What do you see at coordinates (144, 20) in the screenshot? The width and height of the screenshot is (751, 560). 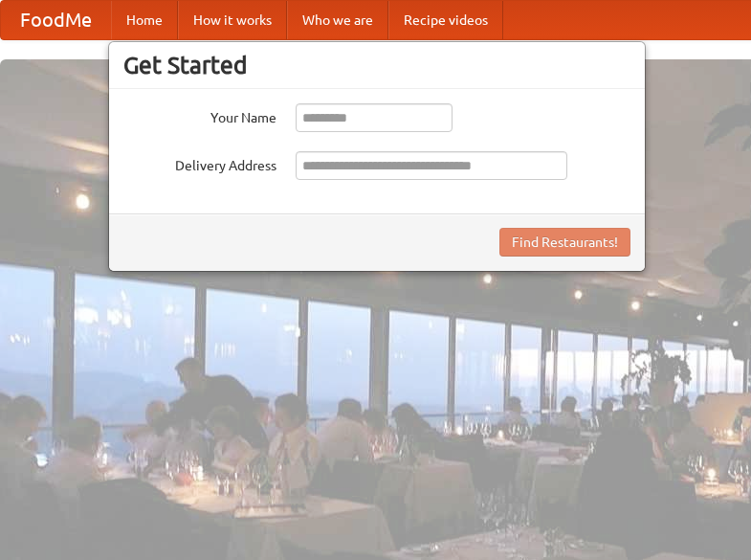 I see `a: Home` at bounding box center [144, 20].